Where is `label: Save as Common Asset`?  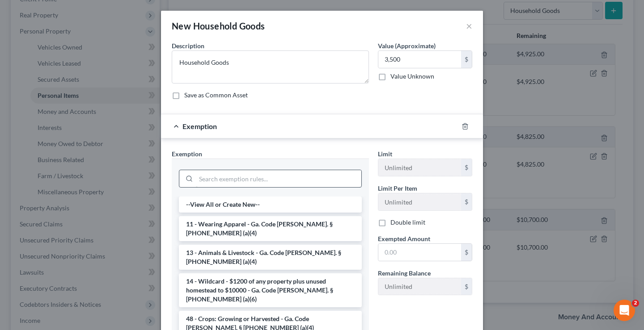
label: Save as Common Asset is located at coordinates (216, 95).